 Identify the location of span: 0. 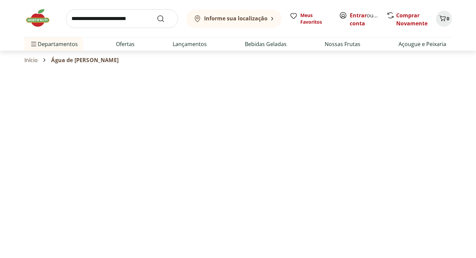
(448, 18).